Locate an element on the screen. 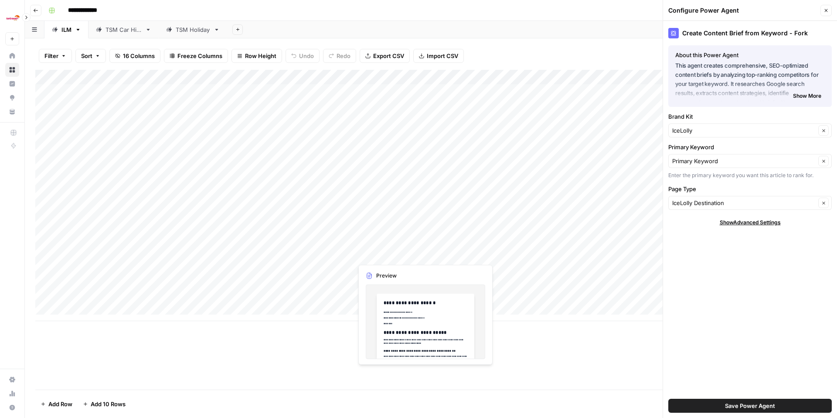 The image size is (837, 418). span: Row Height is located at coordinates (261, 56).